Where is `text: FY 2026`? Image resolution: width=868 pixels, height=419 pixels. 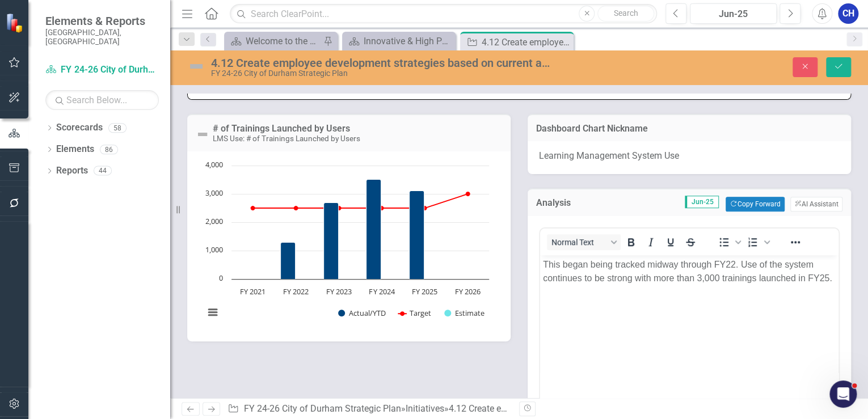 text: FY 2026 is located at coordinates (468, 291).